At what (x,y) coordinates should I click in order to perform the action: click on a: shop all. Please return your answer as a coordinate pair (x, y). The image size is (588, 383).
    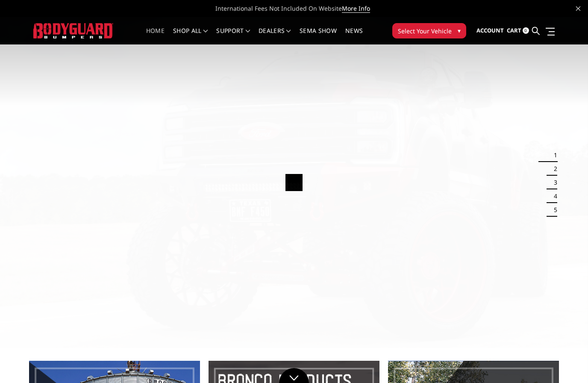
    Looking at the image, I should click on (190, 36).